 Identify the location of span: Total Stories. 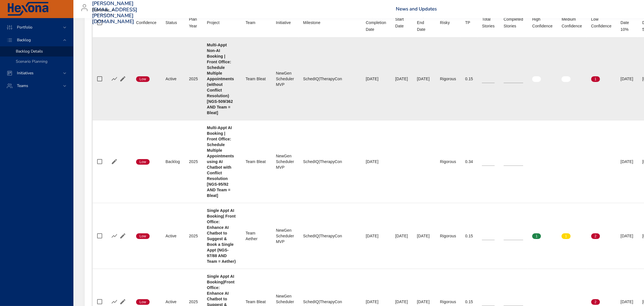
(488, 22).